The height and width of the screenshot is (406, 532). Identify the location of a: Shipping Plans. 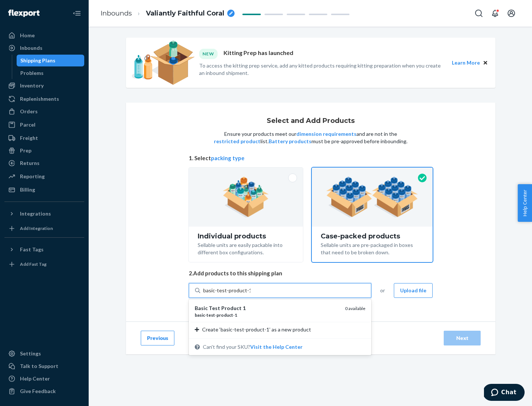
(50, 61).